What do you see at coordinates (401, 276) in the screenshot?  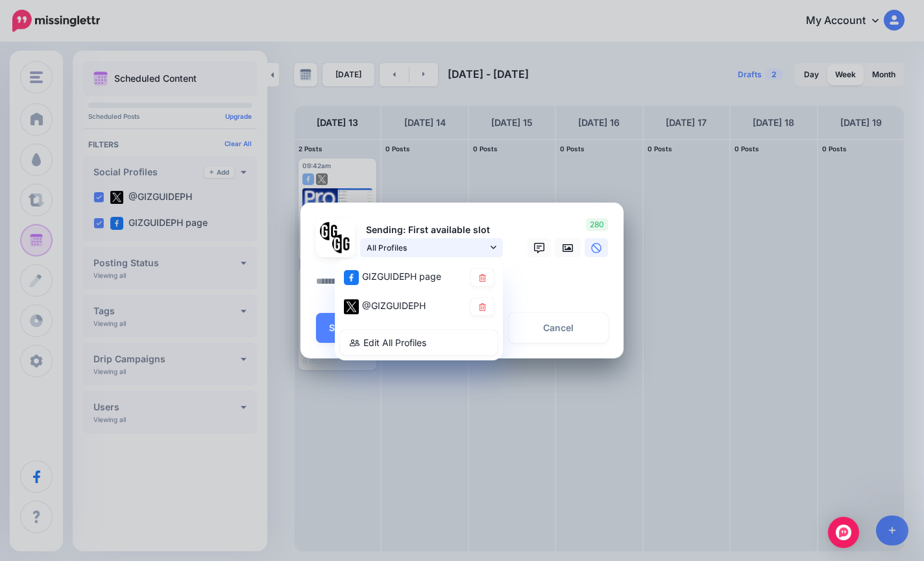 I see `span: GIZGUIDEPH page` at bounding box center [401, 276].